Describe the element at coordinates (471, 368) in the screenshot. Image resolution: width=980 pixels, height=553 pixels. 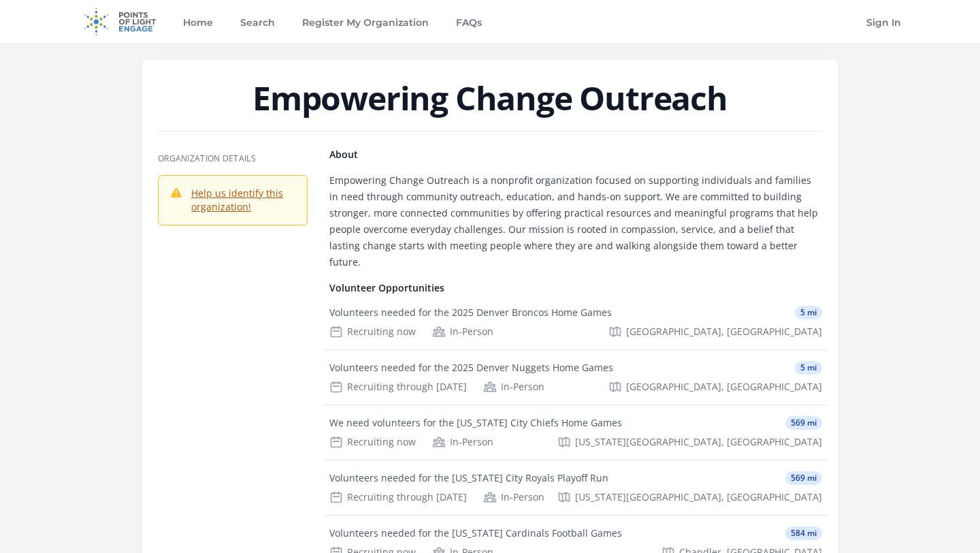
I see `div: Volunteers needed for the 2025 Denver Nuggets Home Games` at that location.